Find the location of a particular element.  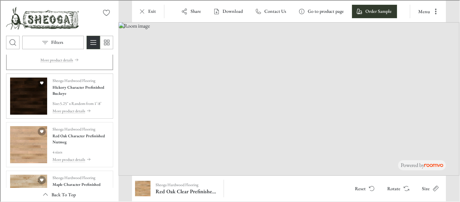

button: Go to product page is located at coordinates (321, 11).